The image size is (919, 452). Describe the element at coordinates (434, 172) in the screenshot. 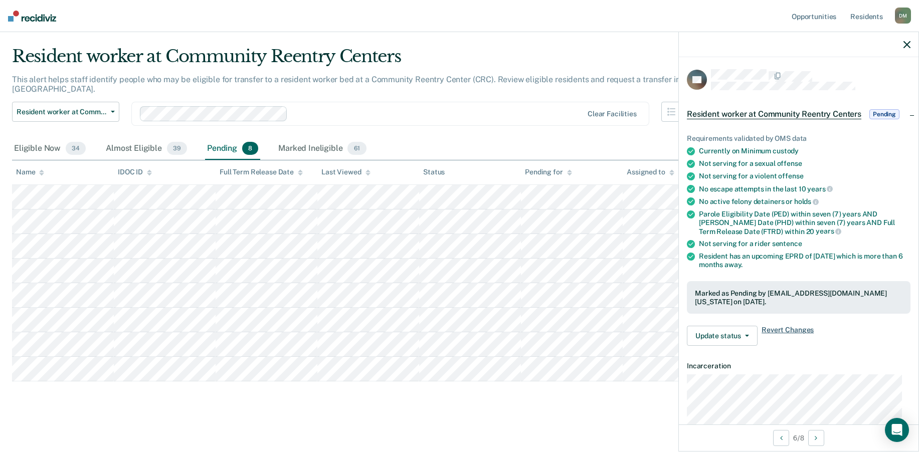

I see `div: Status` at that location.